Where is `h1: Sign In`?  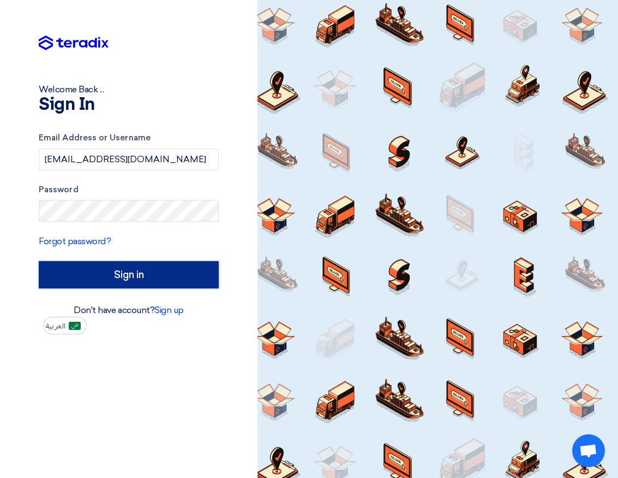
h1: Sign In is located at coordinates (129, 105).